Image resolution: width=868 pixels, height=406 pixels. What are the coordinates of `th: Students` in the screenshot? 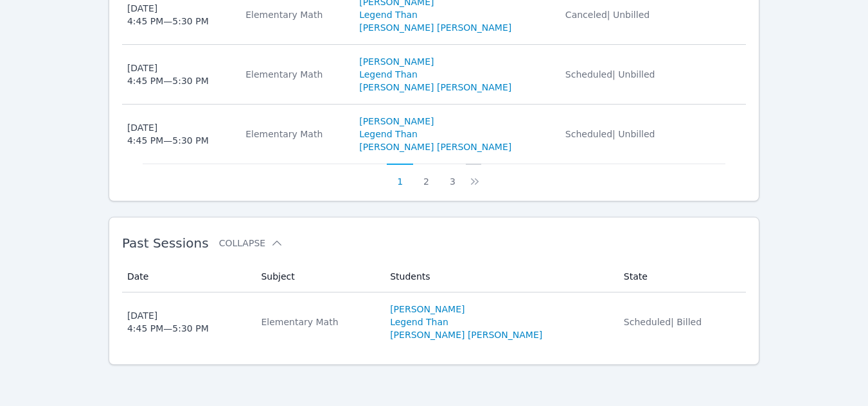 It's located at (499, 276).